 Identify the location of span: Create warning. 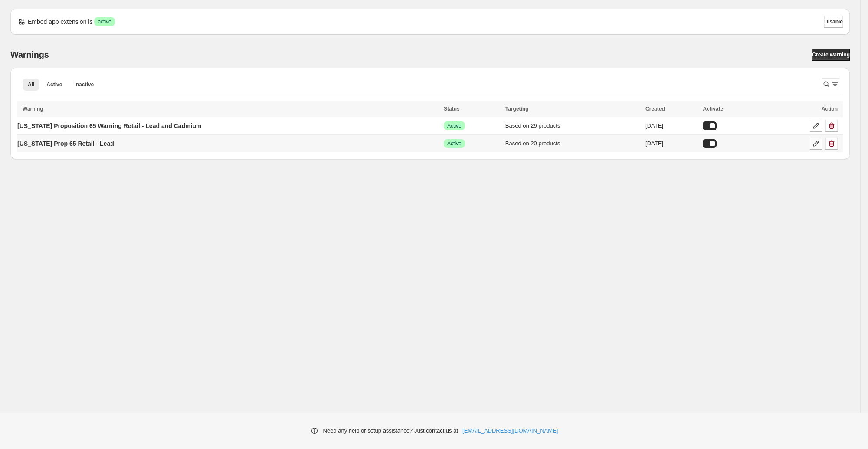
(831, 55).